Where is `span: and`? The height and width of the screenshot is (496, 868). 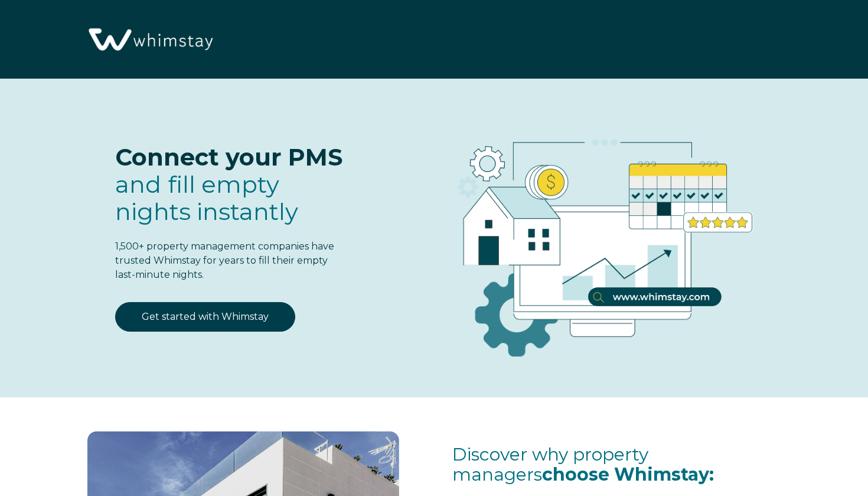 span: and is located at coordinates (206, 197).